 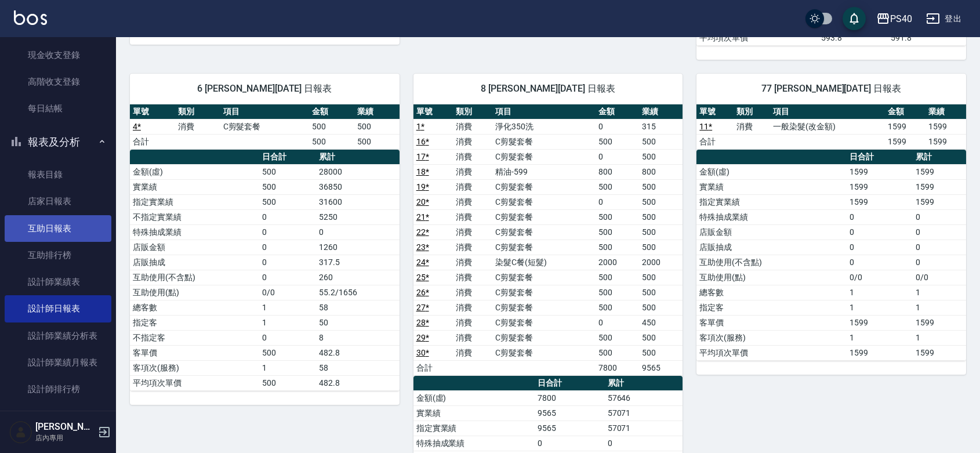 I want to click on td: 28000, so click(x=357, y=171).